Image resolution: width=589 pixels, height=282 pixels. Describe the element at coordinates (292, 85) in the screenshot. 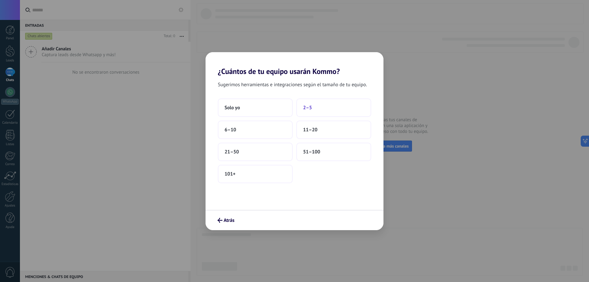

I see `span: Sugerimos herramientas e integraciones según el tamaño de tu equipo.` at that location.